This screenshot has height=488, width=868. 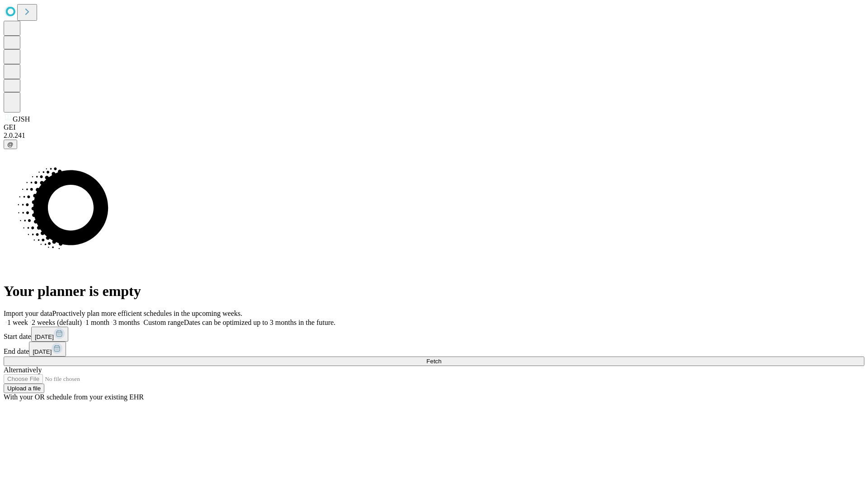 What do you see at coordinates (24, 388) in the screenshot?
I see `button: Upload a file` at bounding box center [24, 388].